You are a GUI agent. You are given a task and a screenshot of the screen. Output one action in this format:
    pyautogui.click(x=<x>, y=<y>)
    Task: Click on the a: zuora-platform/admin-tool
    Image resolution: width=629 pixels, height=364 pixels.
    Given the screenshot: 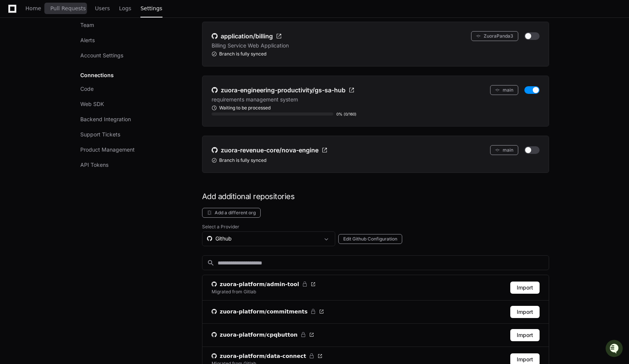 What is the action you would take?
    pyautogui.click(x=264, y=285)
    